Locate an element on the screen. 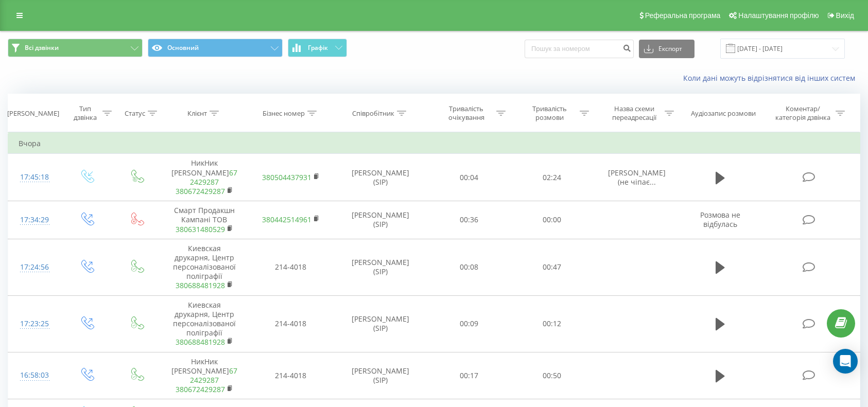  a: 380631480529 is located at coordinates (200, 229).